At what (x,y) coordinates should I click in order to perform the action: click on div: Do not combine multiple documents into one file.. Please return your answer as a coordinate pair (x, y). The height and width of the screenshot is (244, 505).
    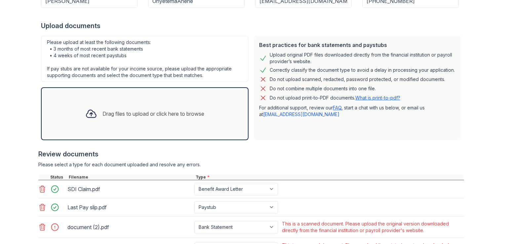
    Looking at the image, I should click on (323, 89).